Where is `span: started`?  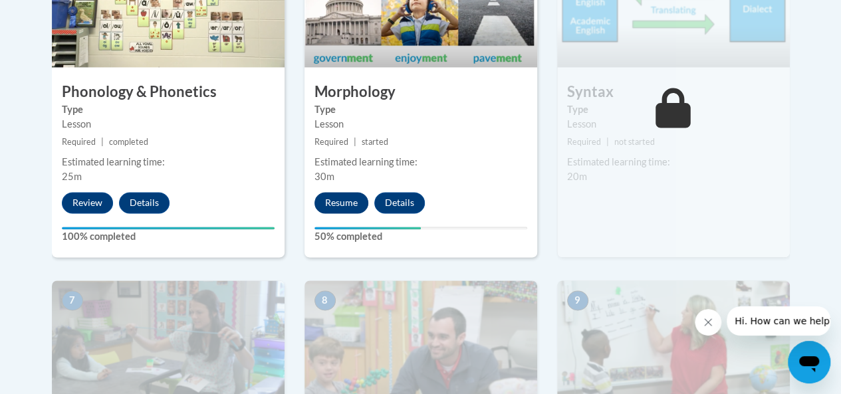 span: started is located at coordinates (375, 142).